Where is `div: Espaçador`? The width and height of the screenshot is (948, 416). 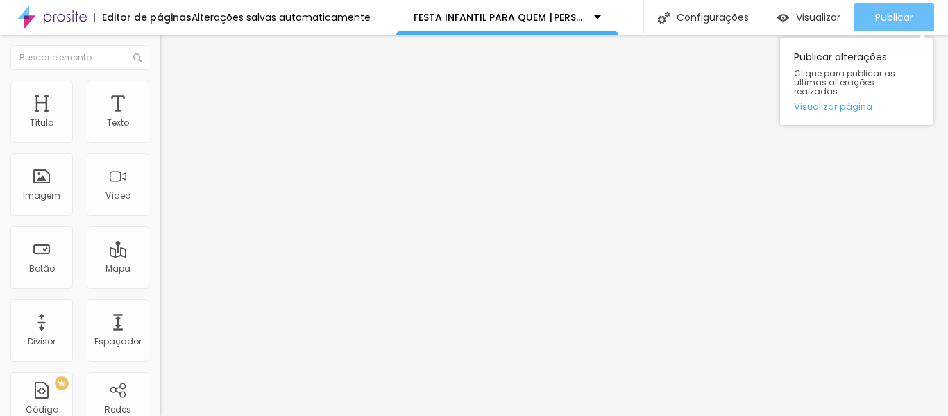 div: Espaçador is located at coordinates (118, 341).